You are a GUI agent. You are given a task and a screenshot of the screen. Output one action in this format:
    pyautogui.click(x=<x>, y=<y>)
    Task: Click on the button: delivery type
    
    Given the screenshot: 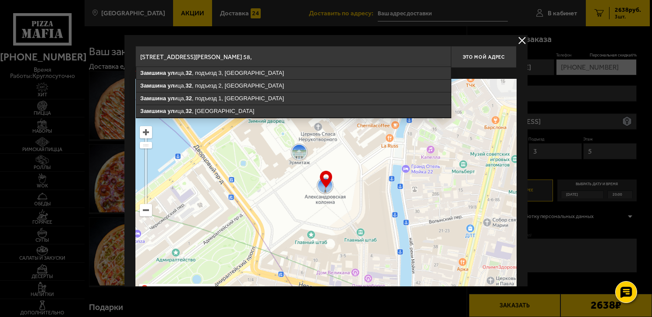 What is the action you would take?
    pyautogui.click(x=522, y=40)
    